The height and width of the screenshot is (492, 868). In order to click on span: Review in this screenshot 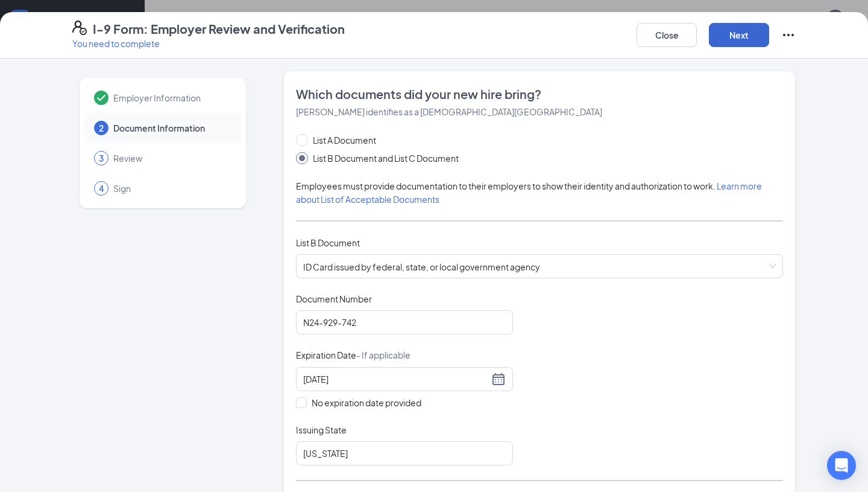, I will do `click(171, 158)`.